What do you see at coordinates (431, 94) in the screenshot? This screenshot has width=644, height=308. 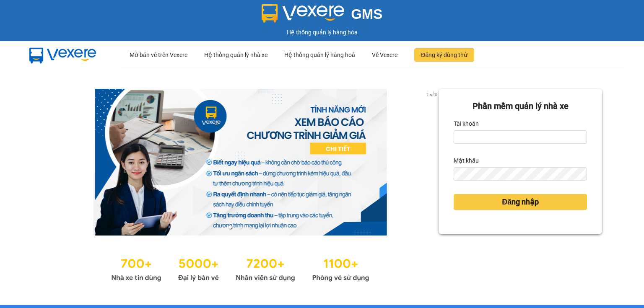 I see `p: 1 of 3` at bounding box center [431, 94].